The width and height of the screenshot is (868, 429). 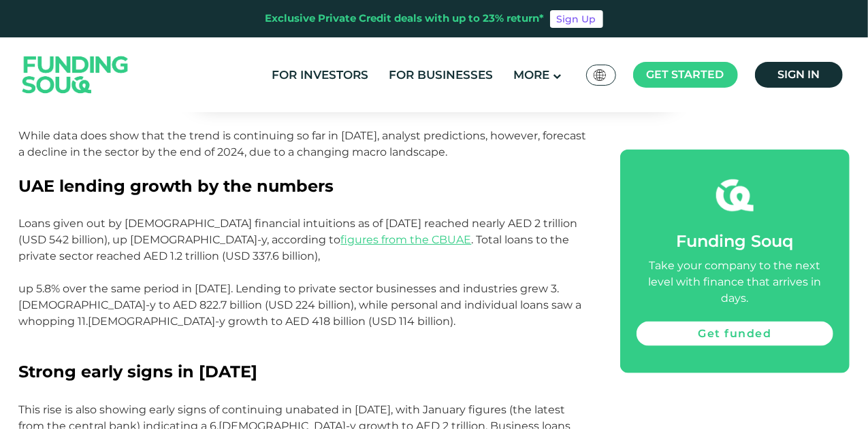 I want to click on a: For Investors, so click(x=320, y=75).